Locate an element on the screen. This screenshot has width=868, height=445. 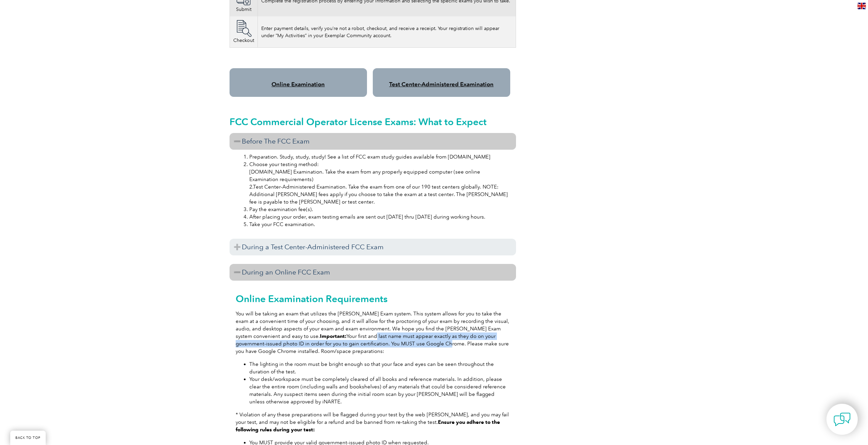
a: BACK TO TOP is located at coordinates (28, 438).